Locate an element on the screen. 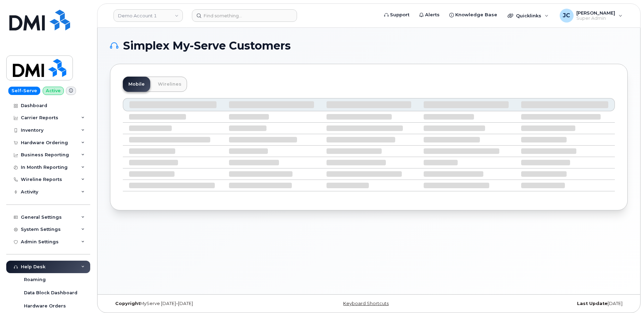 The image size is (644, 313). span: Simplex My-Serve Customers is located at coordinates (206, 46).